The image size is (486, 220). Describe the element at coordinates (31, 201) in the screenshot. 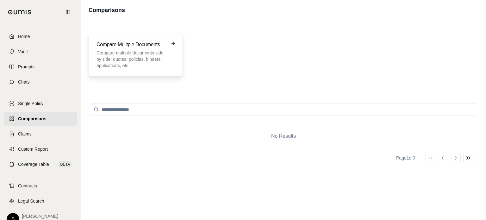

I see `span: Legal Search` at that location.